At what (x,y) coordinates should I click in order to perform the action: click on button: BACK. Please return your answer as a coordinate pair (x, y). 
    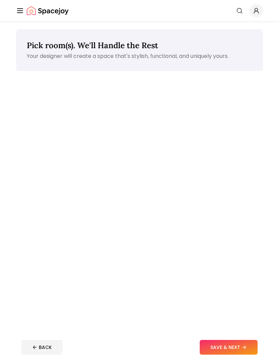
    Looking at the image, I should click on (42, 347).